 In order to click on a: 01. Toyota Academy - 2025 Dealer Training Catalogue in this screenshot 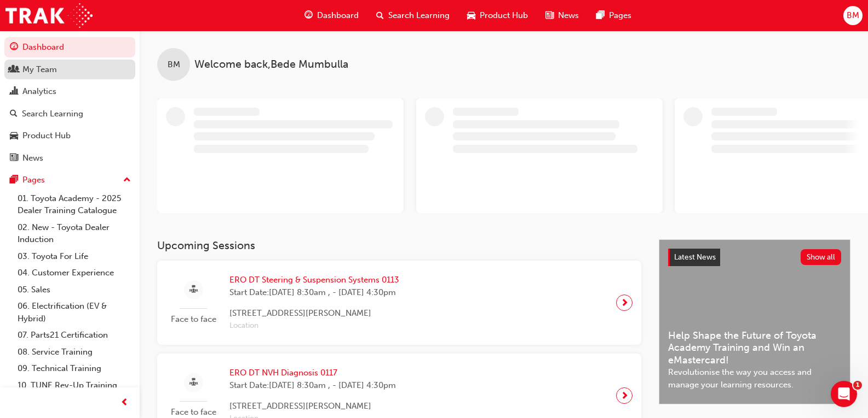, I will do `click(74, 204)`.